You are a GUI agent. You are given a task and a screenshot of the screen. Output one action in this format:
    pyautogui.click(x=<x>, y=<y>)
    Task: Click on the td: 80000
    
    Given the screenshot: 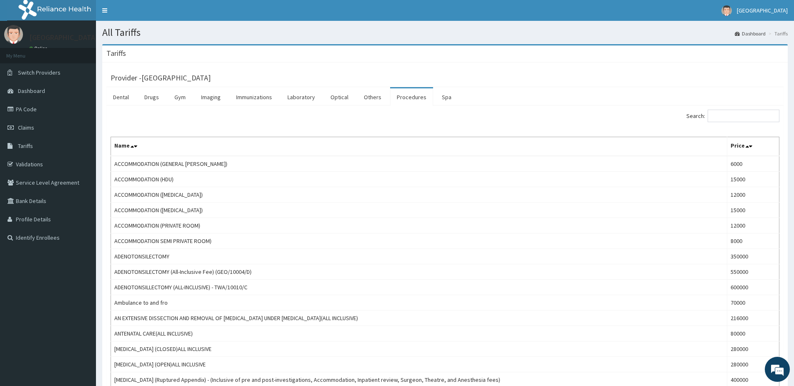 What is the action you would take?
    pyautogui.click(x=753, y=334)
    